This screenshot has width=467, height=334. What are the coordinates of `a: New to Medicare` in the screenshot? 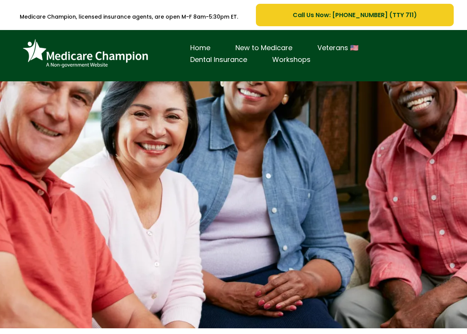 It's located at (264, 48).